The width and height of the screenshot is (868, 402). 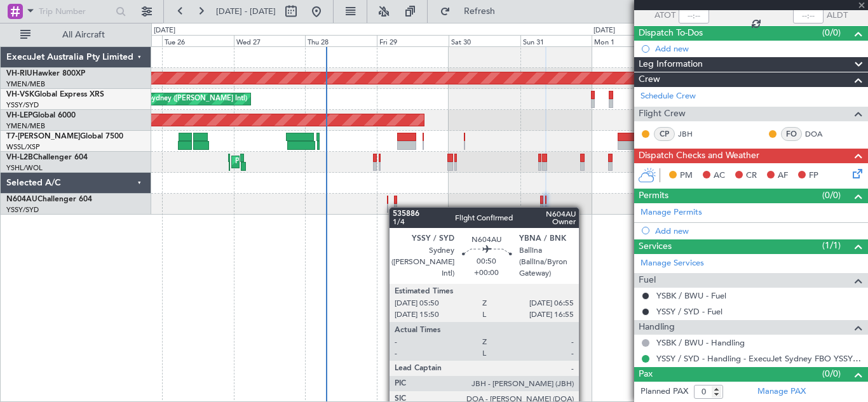 I want to click on div: CP, so click(x=664, y=134).